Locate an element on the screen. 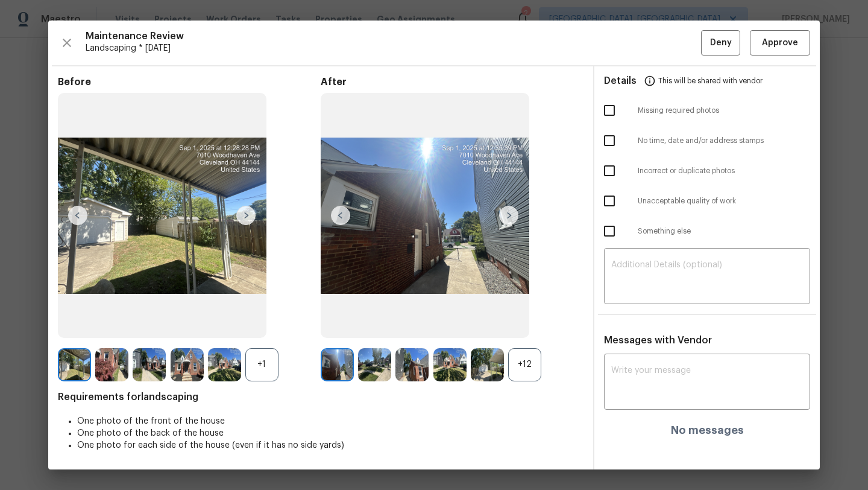 The image size is (868, 490). span: This will be shared with vendor is located at coordinates (709, 81).